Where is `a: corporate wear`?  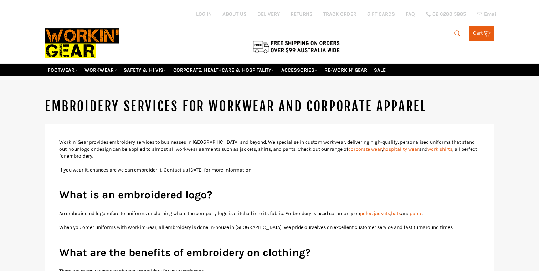 a: corporate wear is located at coordinates (365, 149).